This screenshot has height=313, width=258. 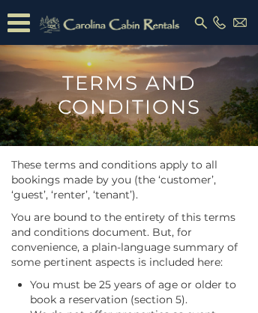 What do you see at coordinates (138, 292) in the screenshot?
I see `li: You must be 25 years of age or older to book a reservation (section 5).` at bounding box center [138, 292].